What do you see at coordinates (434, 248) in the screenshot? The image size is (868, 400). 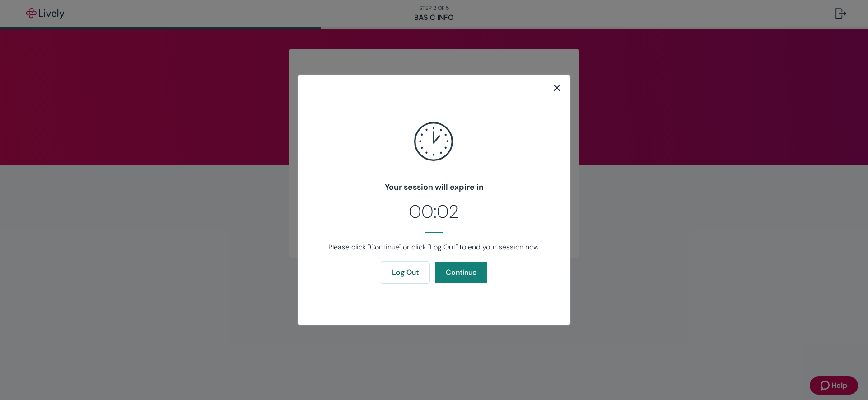 I see `p: Please click "Continue" or click "Log Out" to end your session now.` at bounding box center [434, 248].